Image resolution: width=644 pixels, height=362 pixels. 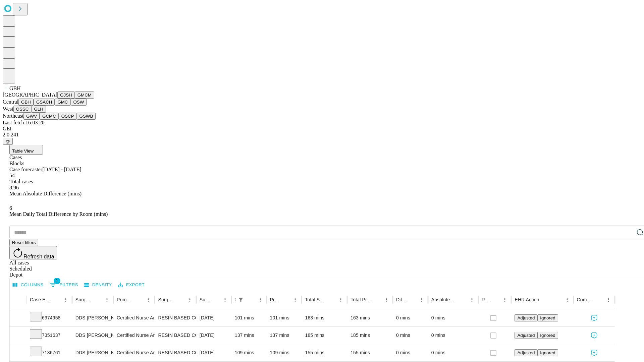 I want to click on span: Total cases, so click(x=21, y=181).